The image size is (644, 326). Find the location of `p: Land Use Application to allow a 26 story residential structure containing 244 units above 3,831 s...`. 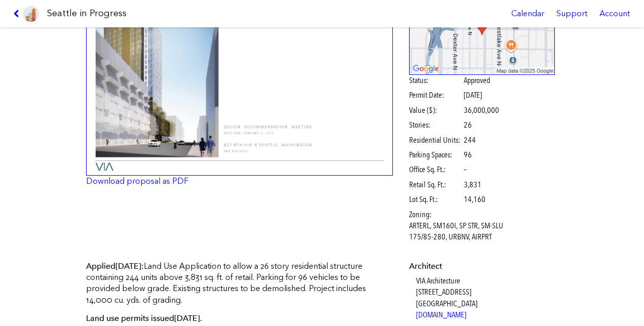

p: Land Use Application to allow a 26 story residential structure containing 244 units above 3,831 s... is located at coordinates (239, 284).